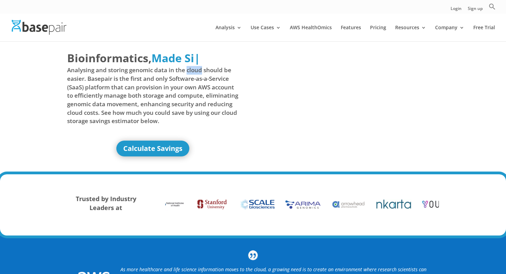 The width and height of the screenshot is (506, 274). Describe the element at coordinates (153, 96) in the screenshot. I see `span: Analysing and storing genomic data in the cloud should be easier. Basepair is the first and only ...` at that location.